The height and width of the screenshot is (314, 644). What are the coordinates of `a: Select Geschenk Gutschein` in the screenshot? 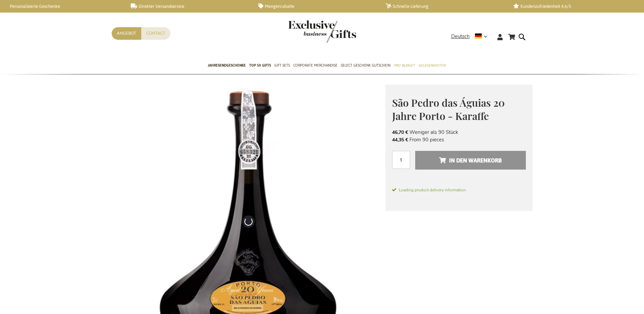 It's located at (366, 66).